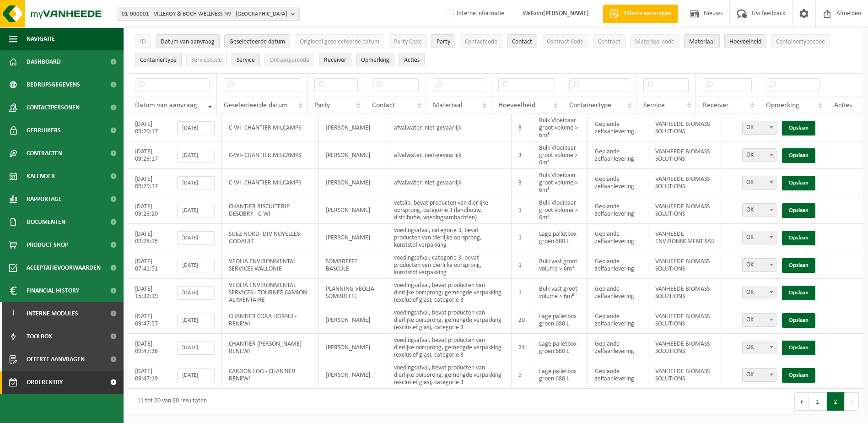  Describe the element at coordinates (408, 41) in the screenshot. I see `span: Party Code` at that location.